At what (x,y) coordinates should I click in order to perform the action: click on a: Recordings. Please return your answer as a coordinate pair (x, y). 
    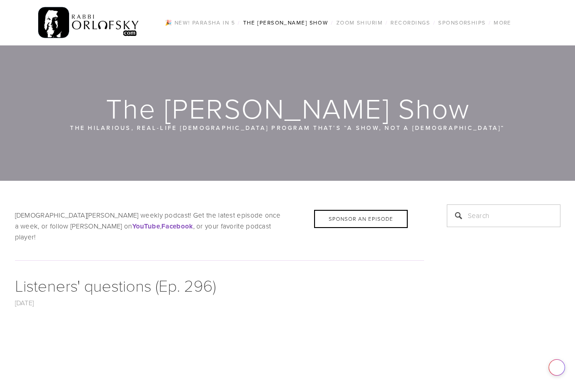
    Looking at the image, I should click on (410, 23).